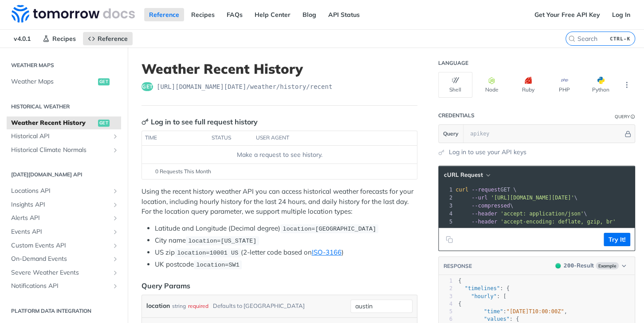  Describe the element at coordinates (272, 14) in the screenshot. I see `a: Help Center` at that location.